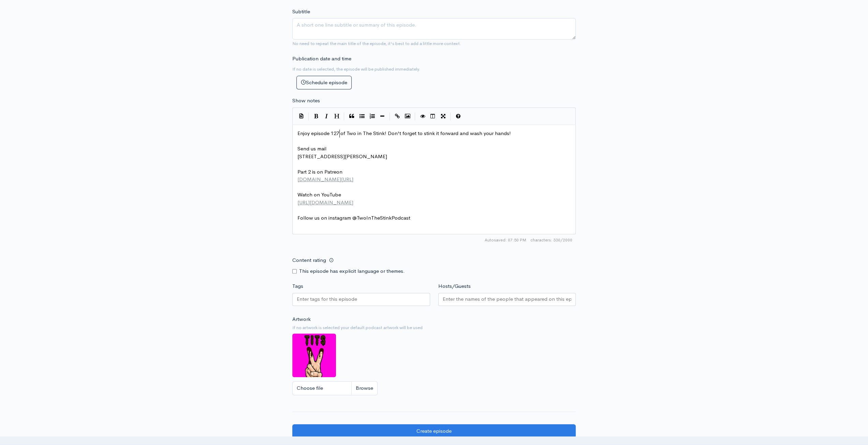 This screenshot has width=868, height=445. What do you see at coordinates (454, 286) in the screenshot?
I see `label: Hosts/Guests` at bounding box center [454, 286].